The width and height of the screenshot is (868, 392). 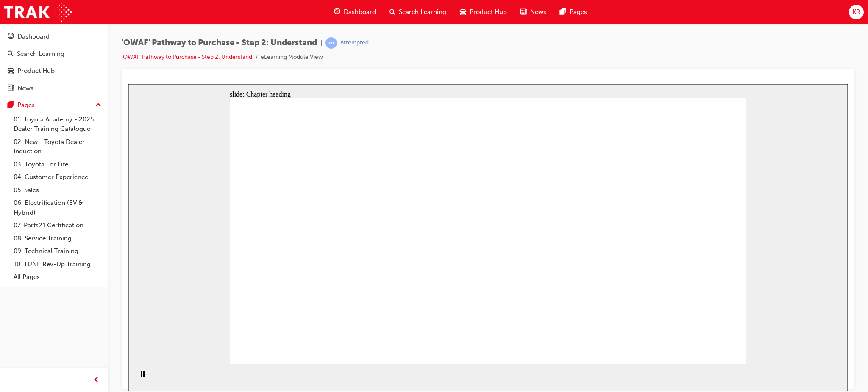 I want to click on a: news-iconNews, so click(x=533, y=12).